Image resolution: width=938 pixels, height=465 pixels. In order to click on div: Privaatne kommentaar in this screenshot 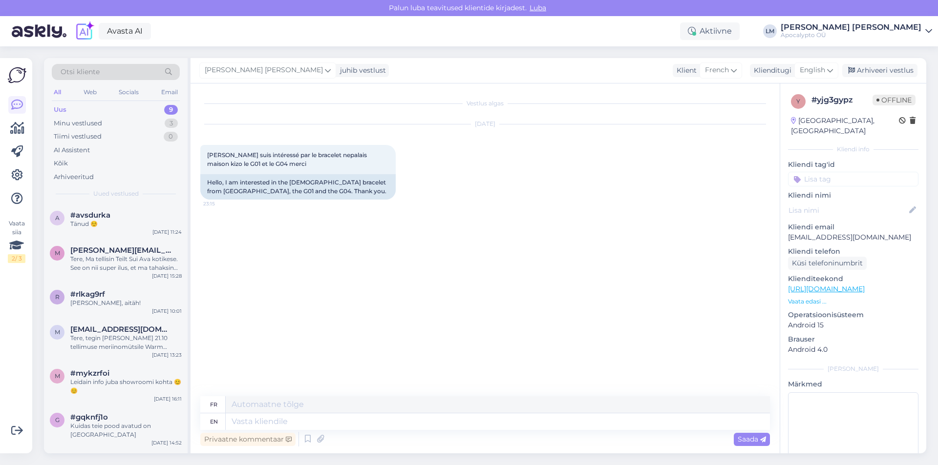, I will do `click(248, 439)`.